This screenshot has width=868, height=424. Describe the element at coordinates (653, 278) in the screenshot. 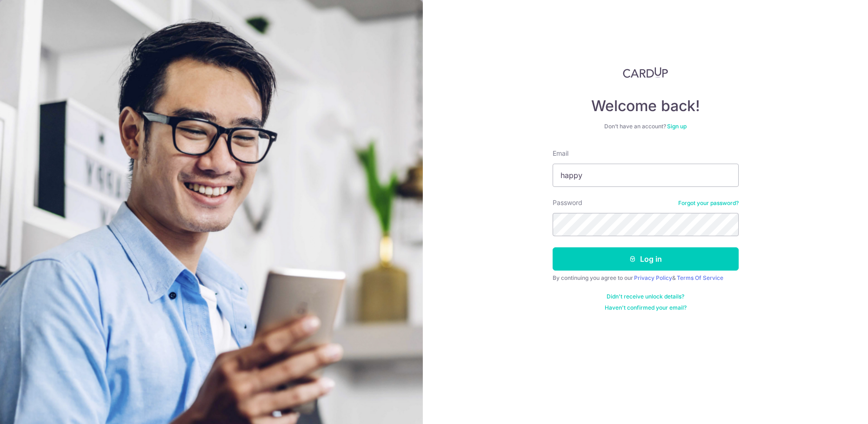

I see `a: Privacy Policy` at that location.